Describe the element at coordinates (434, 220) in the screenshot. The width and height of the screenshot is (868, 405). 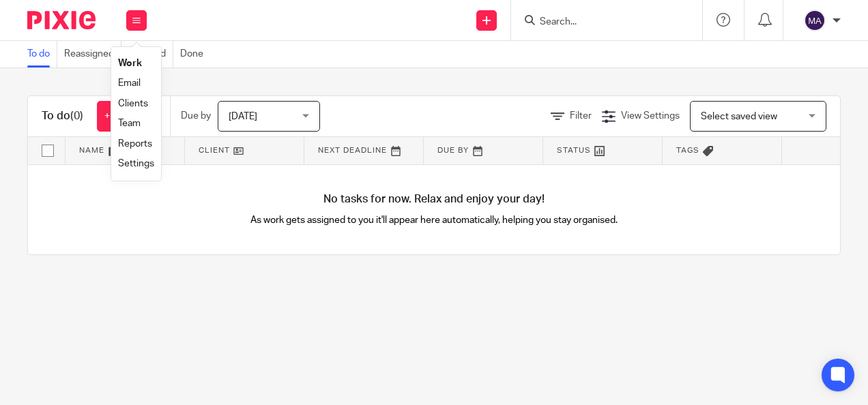
I see `p: As work gets assigned to you it'll appear here automatically, helping you stay organised.` at that location.